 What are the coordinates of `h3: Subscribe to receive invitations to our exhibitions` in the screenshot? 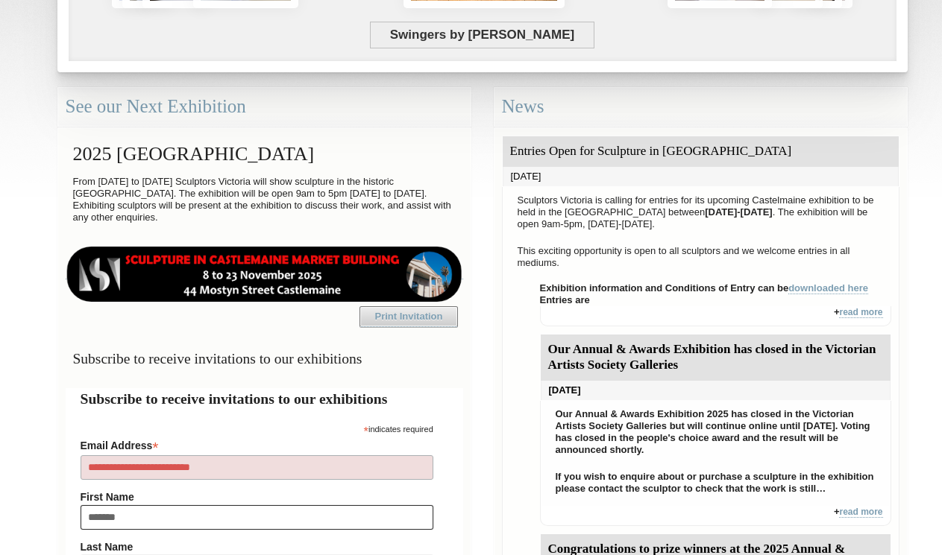 It's located at (264, 359).